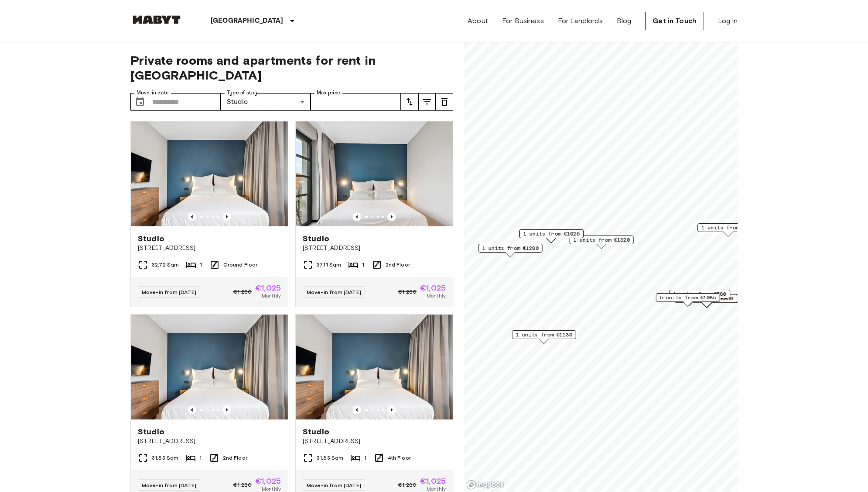  Describe the element at coordinates (581, 21) in the screenshot. I see `a: For Landlords` at that location.